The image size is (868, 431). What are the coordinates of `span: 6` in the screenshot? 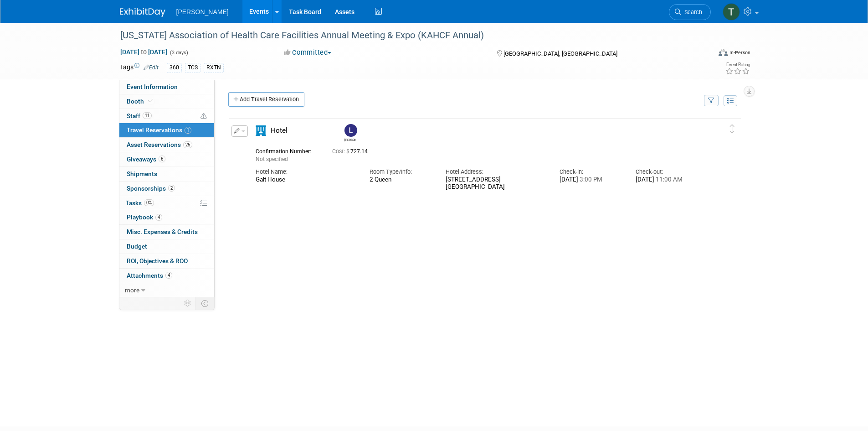 It's located at (162, 159).